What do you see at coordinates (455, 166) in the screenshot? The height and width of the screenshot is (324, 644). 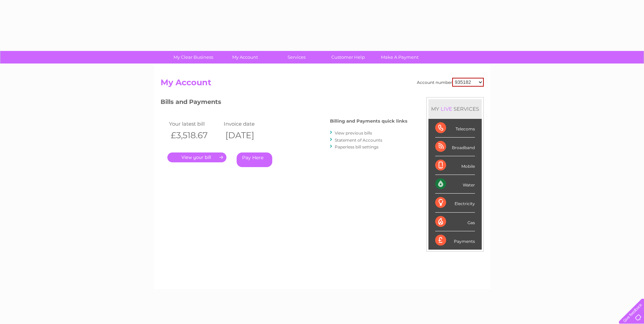 I see `div: Mobile` at bounding box center [455, 166].